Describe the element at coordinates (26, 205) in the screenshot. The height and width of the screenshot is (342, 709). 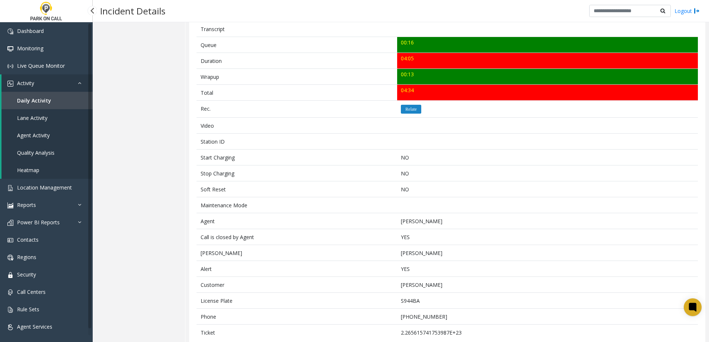
I see `span: Reports` at that location.